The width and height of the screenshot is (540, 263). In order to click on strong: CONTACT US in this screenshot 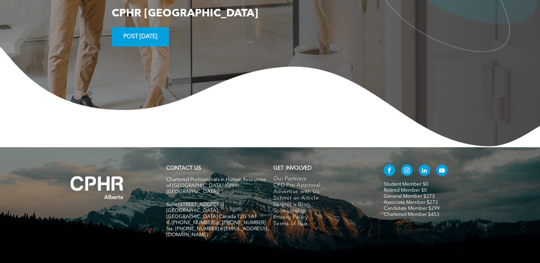, I will do `click(183, 168)`.